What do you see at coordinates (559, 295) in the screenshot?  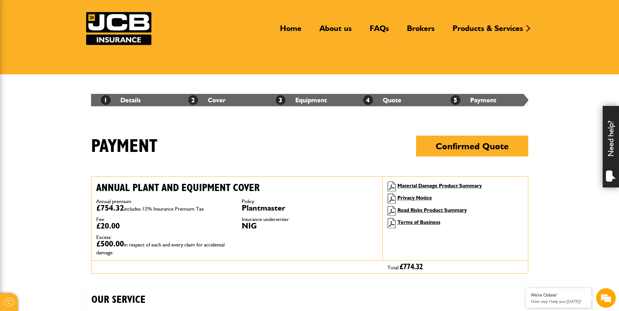 I see `div: We're Online!` at bounding box center [559, 295].